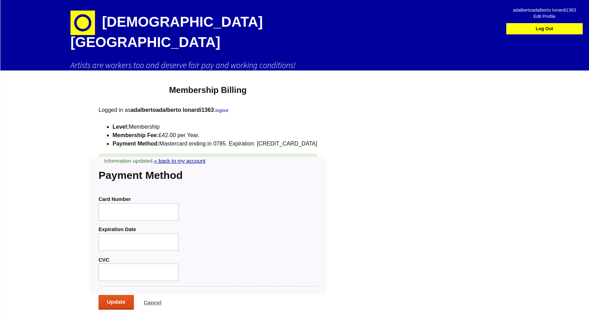  Describe the element at coordinates (83, 23) in the screenshot. I see `img: circle-e1448293145835.png` at that location.